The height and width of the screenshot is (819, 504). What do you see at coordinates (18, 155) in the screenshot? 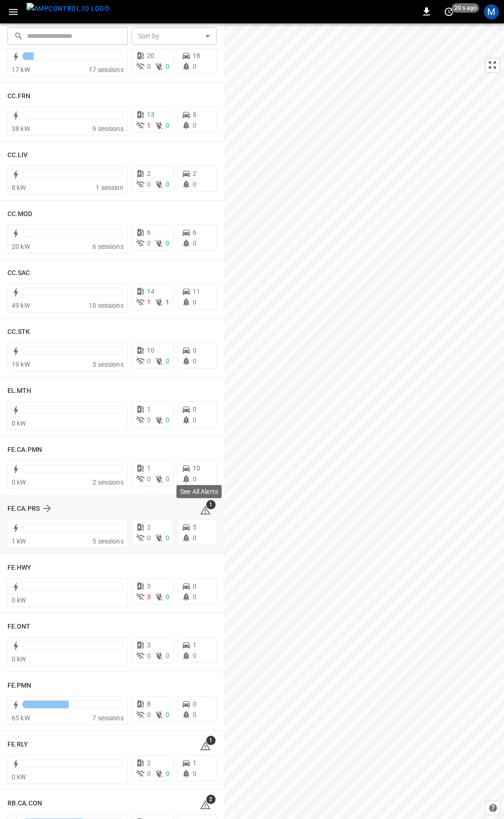
I see `h6: CC.LIV` at bounding box center [18, 155].